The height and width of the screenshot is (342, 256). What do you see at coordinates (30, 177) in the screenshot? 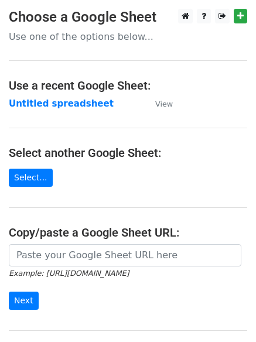
I see `a: Select...` at bounding box center [30, 177].